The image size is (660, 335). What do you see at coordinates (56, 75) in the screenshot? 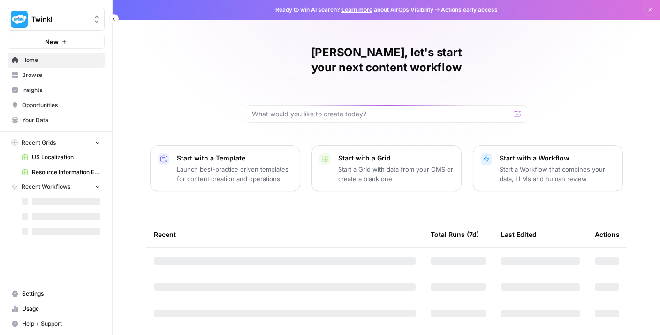
I see `a: Browse` at bounding box center [56, 75].